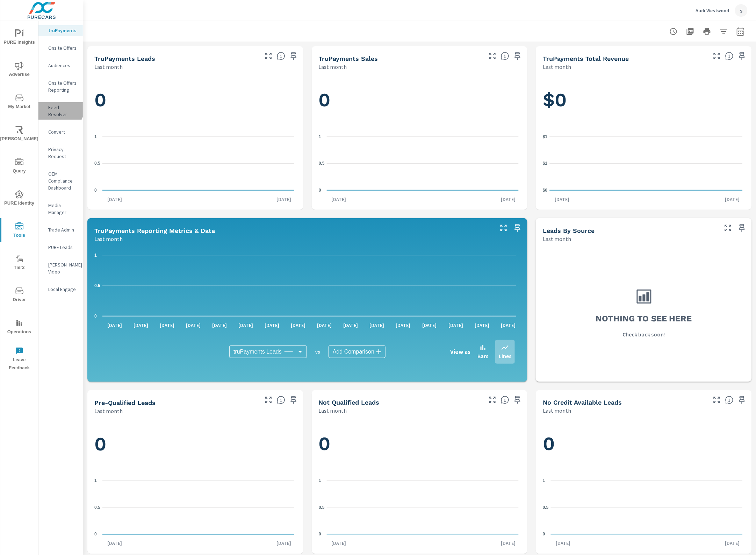  I want to click on p: Feed Resolver, so click(62, 111).